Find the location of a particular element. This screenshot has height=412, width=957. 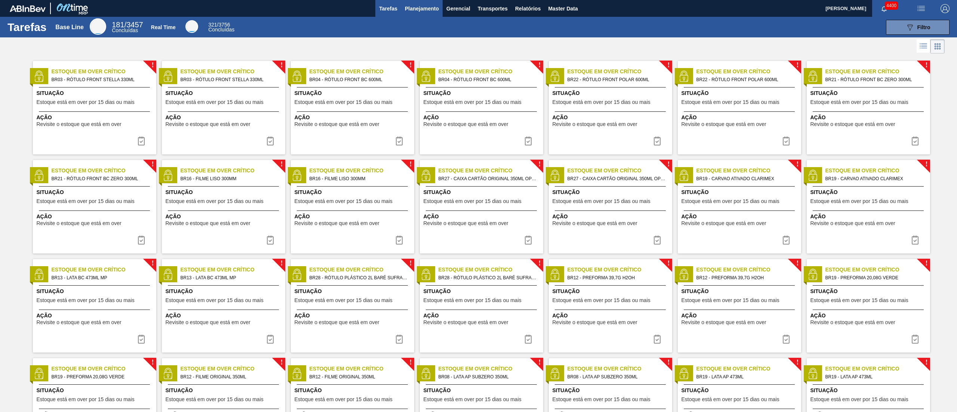

div: Completar tarefa: 30264371 is located at coordinates (528, 240).